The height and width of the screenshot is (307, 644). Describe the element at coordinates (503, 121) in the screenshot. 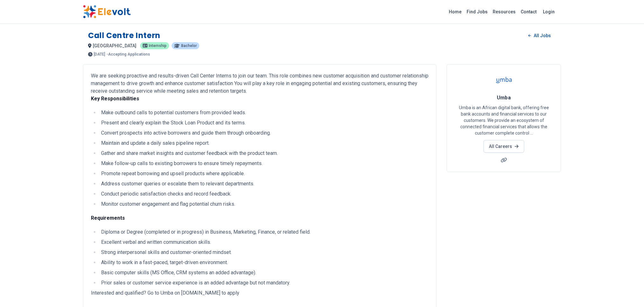

I see `p: Umba is an African digital bank, offering free bank accounts and financial services to our custom...` at that location.